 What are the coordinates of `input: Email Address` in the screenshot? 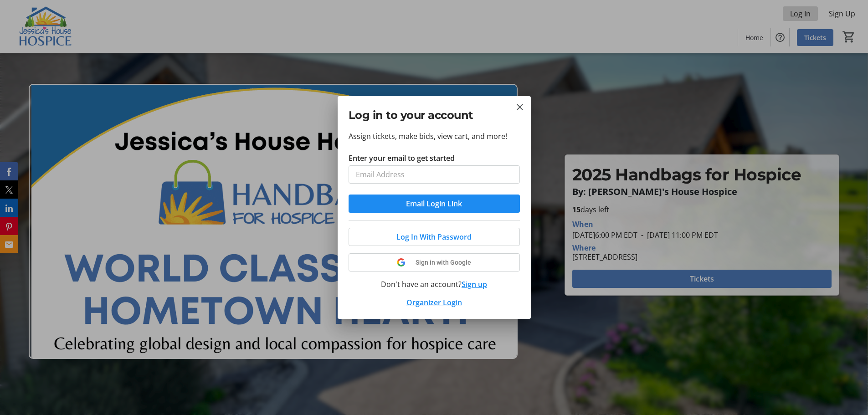 It's located at (434, 174).